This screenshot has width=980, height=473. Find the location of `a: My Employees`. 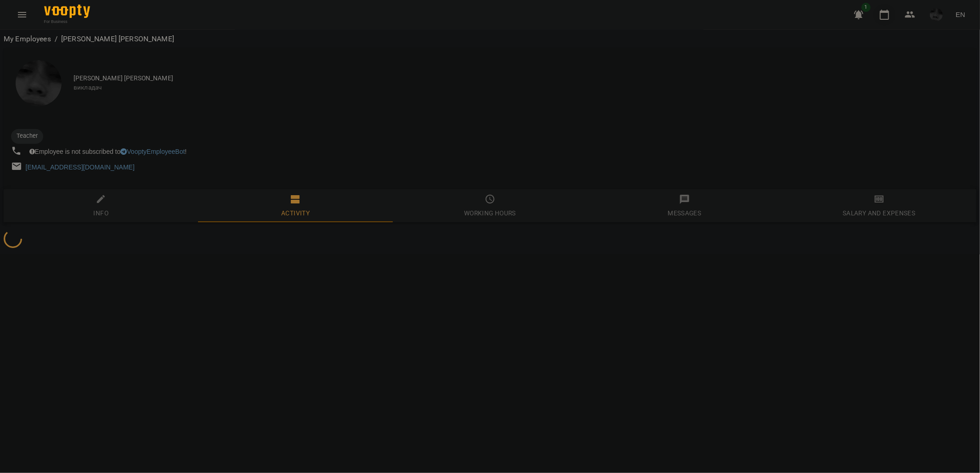

a: My Employees is located at coordinates (27, 38).